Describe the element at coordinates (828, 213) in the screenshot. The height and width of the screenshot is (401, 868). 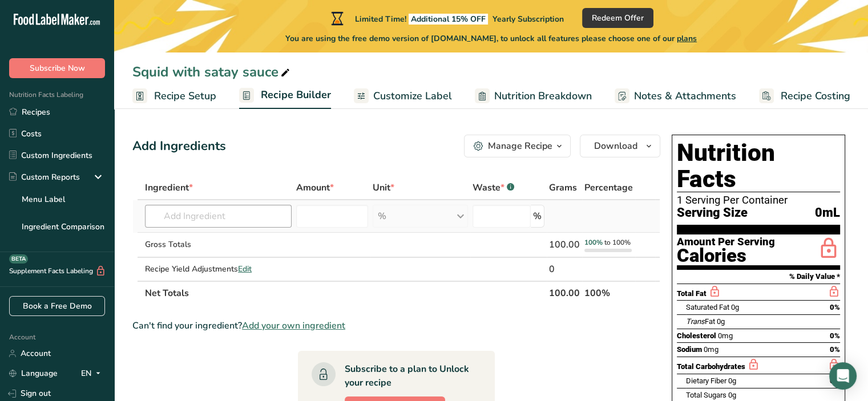
I see `span: 0mL` at that location.